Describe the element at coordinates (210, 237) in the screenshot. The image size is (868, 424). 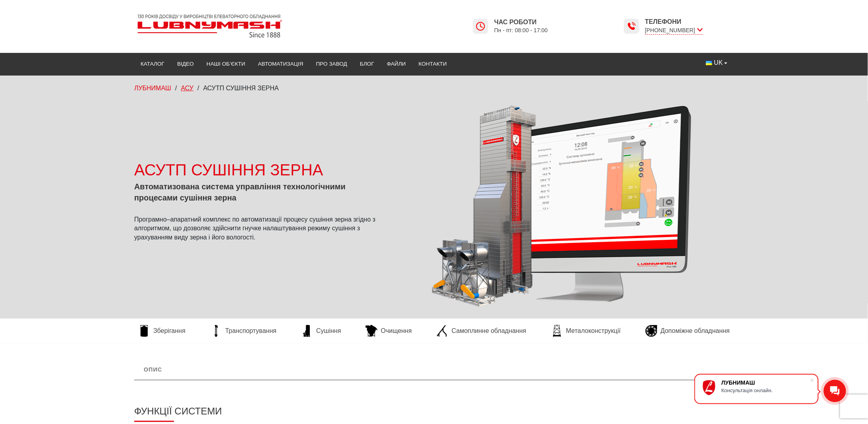
I see `span: і` at that location.